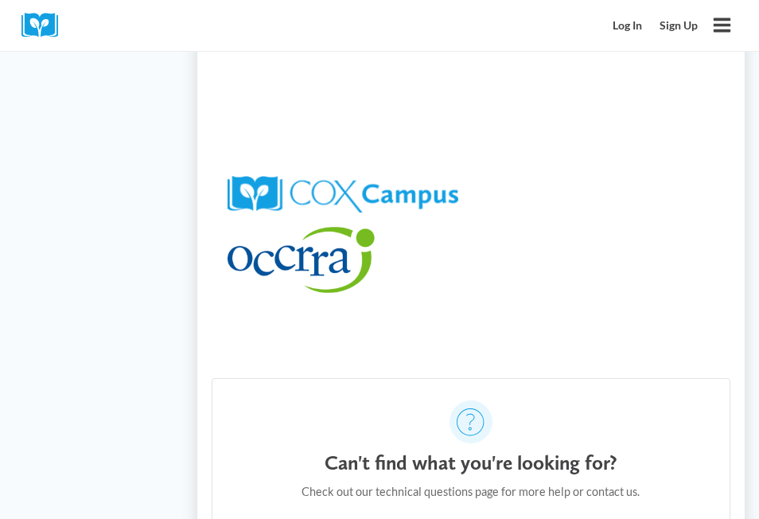  Describe the element at coordinates (656, 25) in the screenshot. I see `nav: Secondary Mobile Navigation` at that location.